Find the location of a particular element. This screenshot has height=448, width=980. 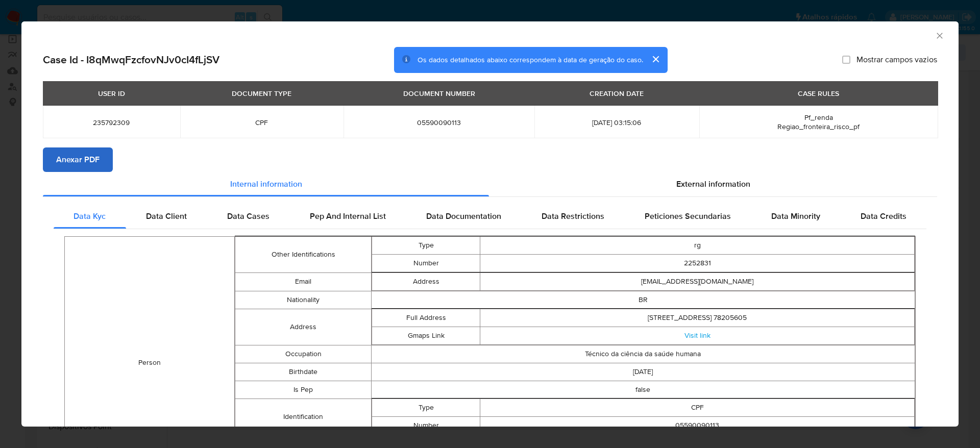

td: Birthdate is located at coordinates (303, 372).